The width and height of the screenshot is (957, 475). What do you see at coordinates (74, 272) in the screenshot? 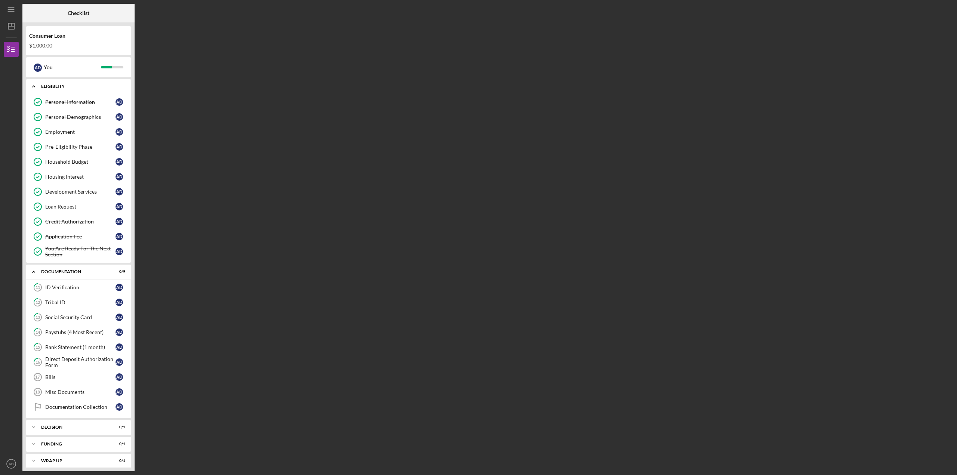
I see `div: Documentation` at bounding box center [74, 272].